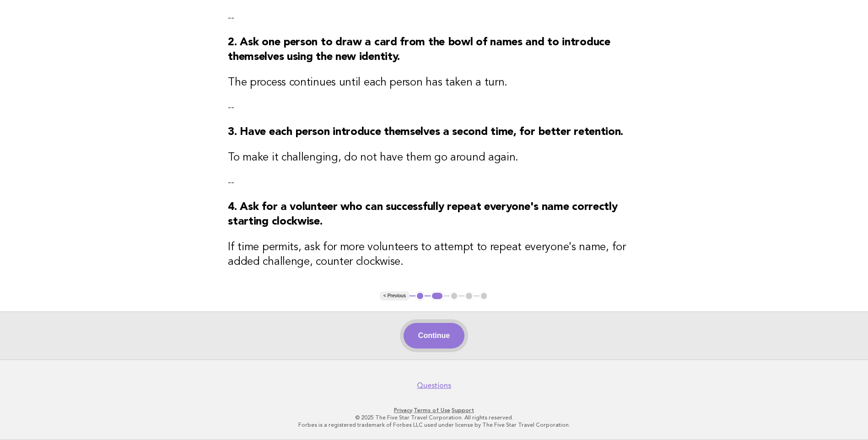 Image resolution: width=868 pixels, height=440 pixels. Describe the element at coordinates (422, 215) in the screenshot. I see `strong: 4. Ask for a volunteer who can successfully repeat everyone's name correctly starting clockwise.` at that location.